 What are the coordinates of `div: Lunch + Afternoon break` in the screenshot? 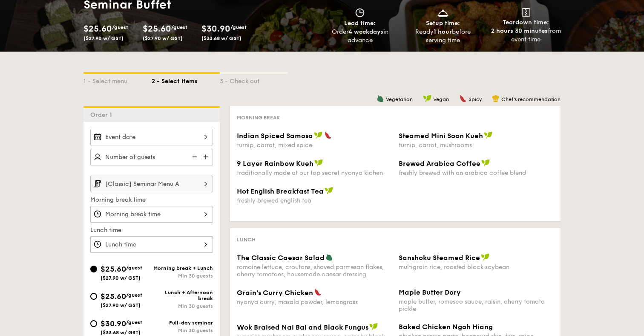 It's located at (182, 295).